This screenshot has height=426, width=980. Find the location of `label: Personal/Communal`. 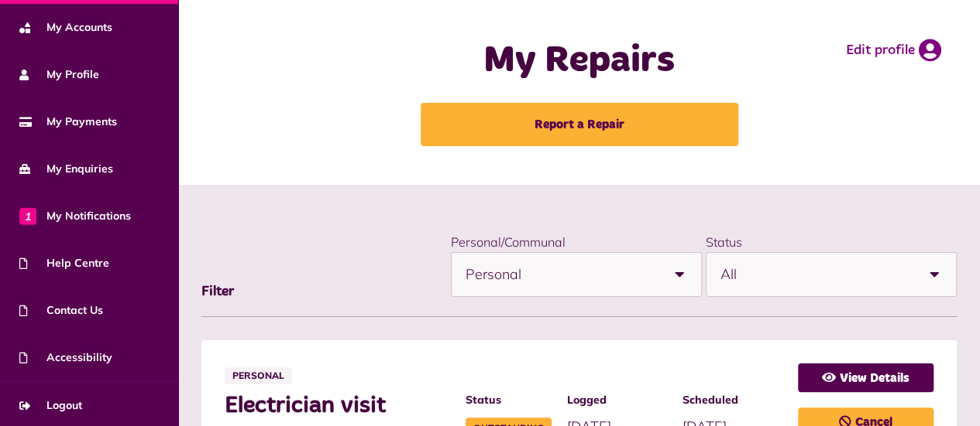

label: Personal/Communal is located at coordinates (508, 242).